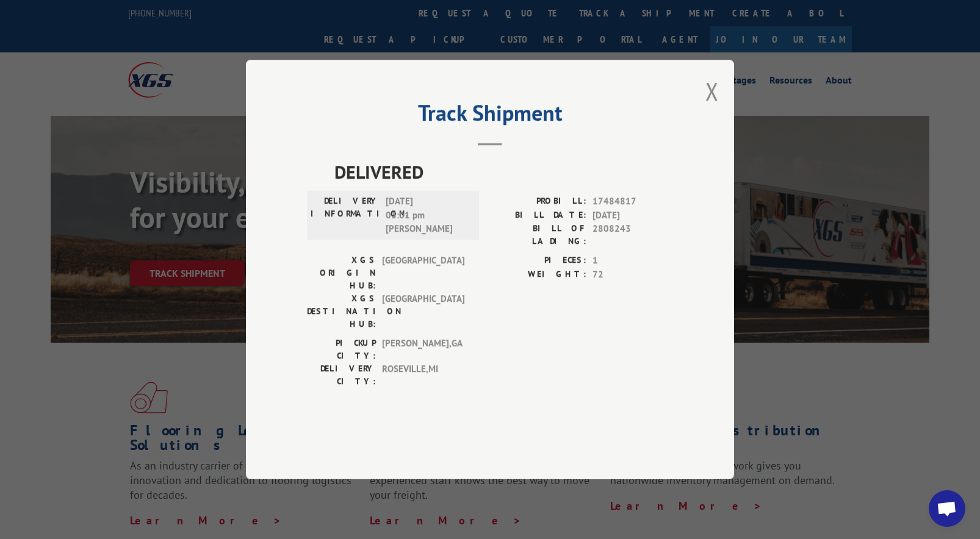 This screenshot has width=980, height=539. Describe the element at coordinates (538, 261) in the screenshot. I see `label: PIECES:` at that location.